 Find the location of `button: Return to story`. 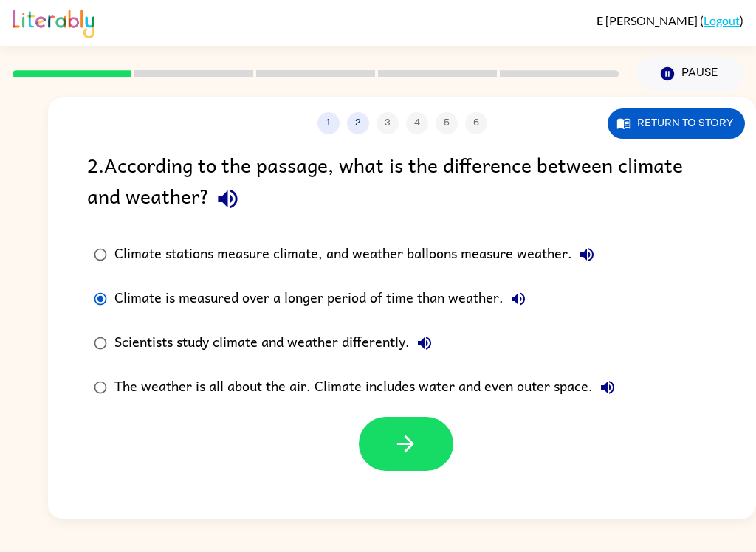

button: Return to story is located at coordinates (677, 123).